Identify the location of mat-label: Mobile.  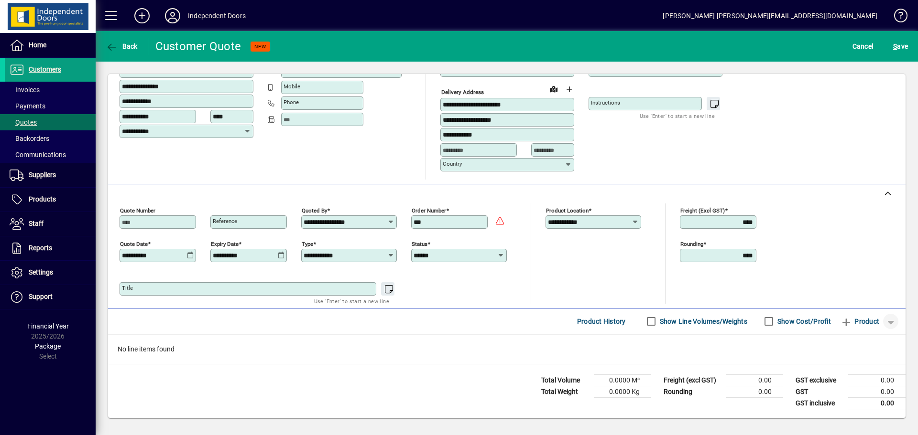
(292, 87).